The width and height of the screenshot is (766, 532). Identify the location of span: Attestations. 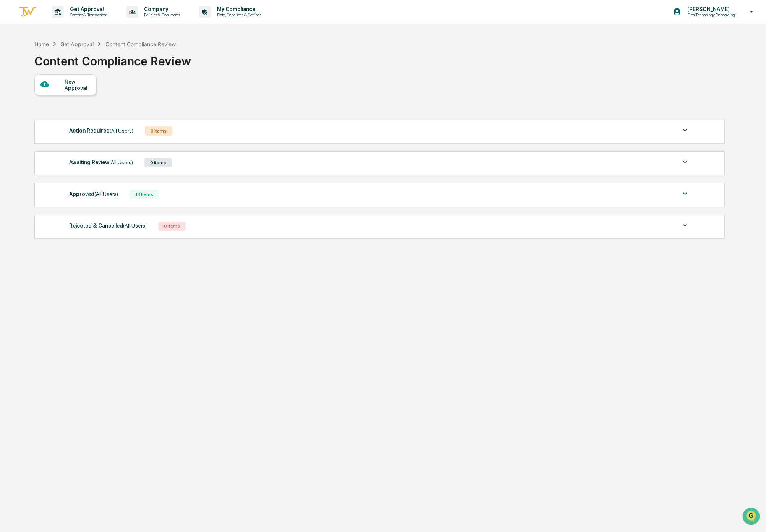
(79, 100).